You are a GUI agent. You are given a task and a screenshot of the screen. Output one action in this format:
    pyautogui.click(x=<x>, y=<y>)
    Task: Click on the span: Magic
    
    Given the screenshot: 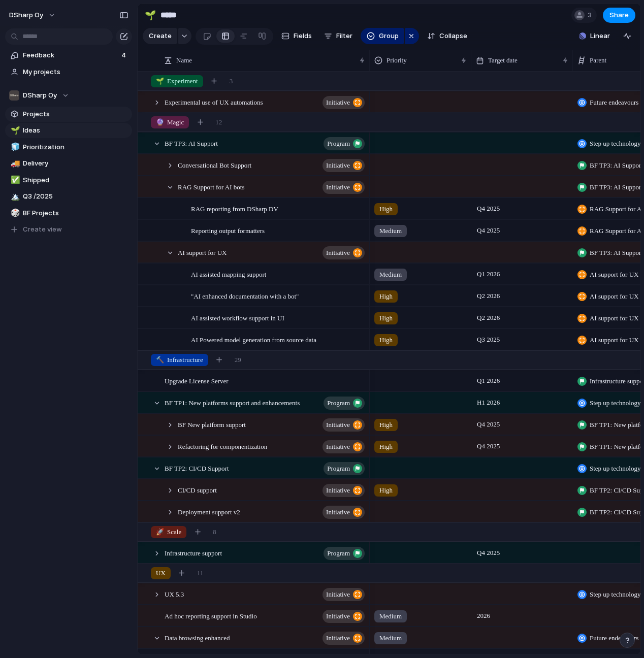 What is the action you would take?
    pyautogui.click(x=170, y=123)
    